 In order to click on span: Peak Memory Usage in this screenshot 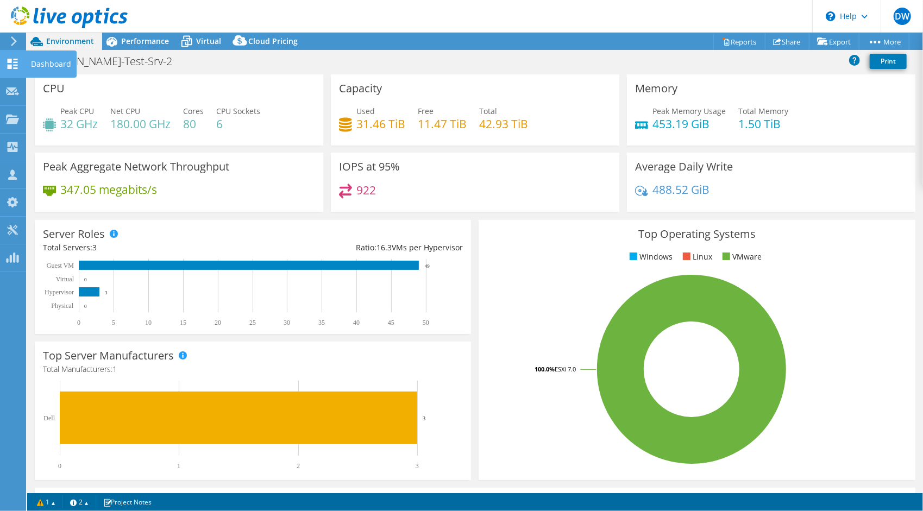, I will do `click(689, 111)`.